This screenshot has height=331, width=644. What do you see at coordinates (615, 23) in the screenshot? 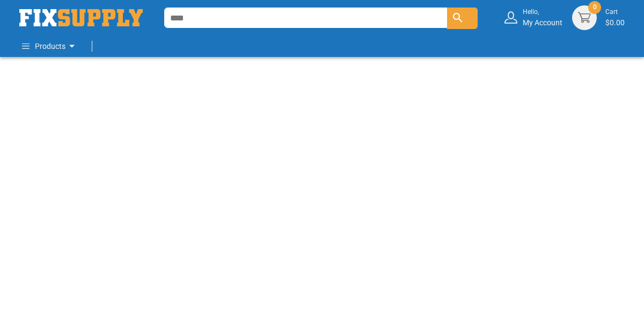
I see `span: $0.00` at bounding box center [615, 23].